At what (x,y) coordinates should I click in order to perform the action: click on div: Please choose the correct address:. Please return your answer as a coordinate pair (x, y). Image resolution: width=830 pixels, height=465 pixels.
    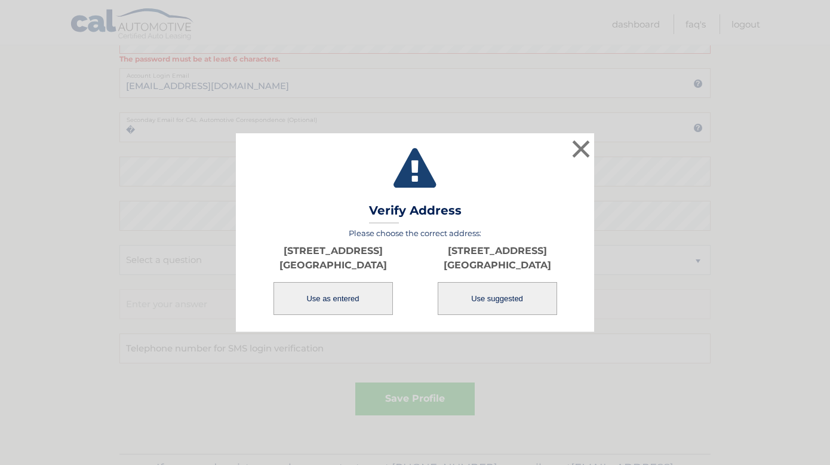
    Looking at the image, I should click on (415, 272).